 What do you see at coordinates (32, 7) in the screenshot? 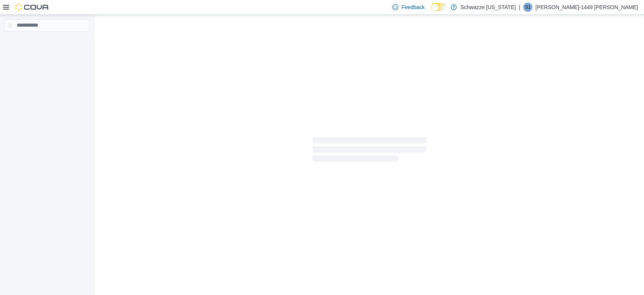
I see `img: Cova` at bounding box center [32, 7].